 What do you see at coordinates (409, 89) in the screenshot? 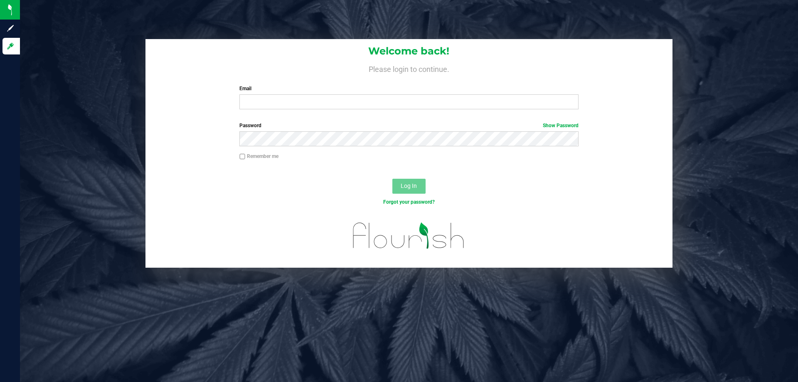
I see `label: Email` at bounding box center [409, 89].